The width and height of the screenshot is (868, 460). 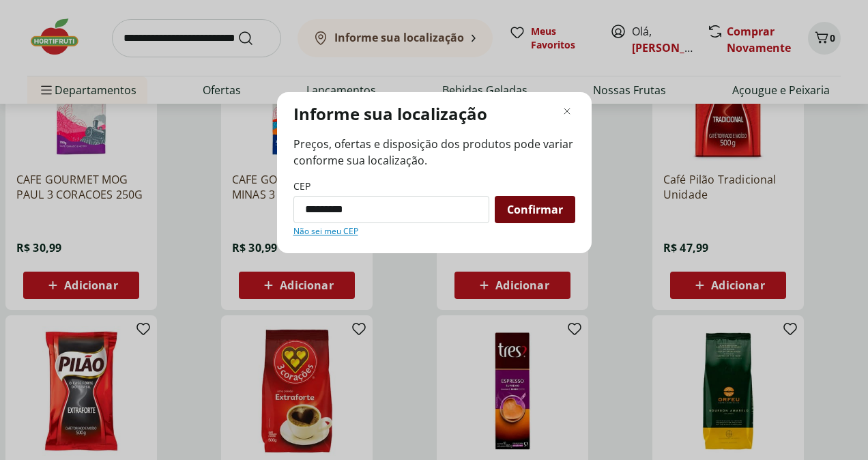 What do you see at coordinates (567, 111) in the screenshot?
I see `button: Fechar modal de regionalização` at bounding box center [567, 111].